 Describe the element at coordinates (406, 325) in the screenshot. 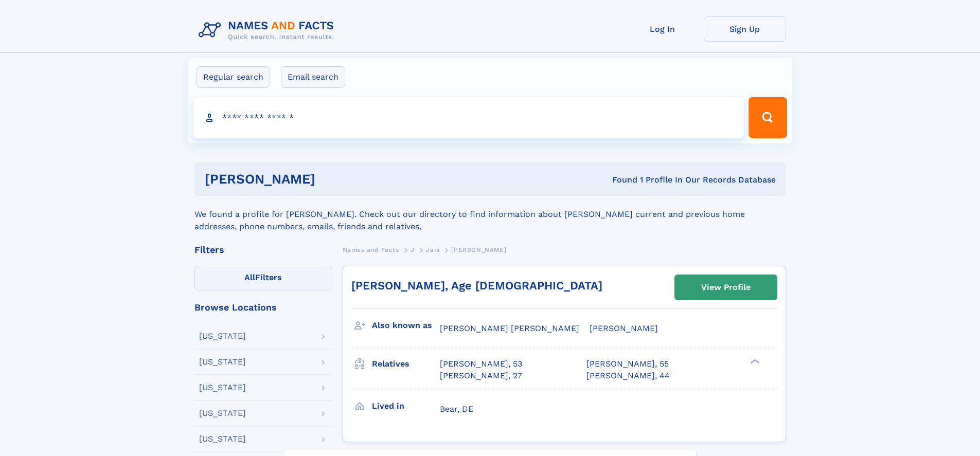

I see `h3: Also known as` at that location.